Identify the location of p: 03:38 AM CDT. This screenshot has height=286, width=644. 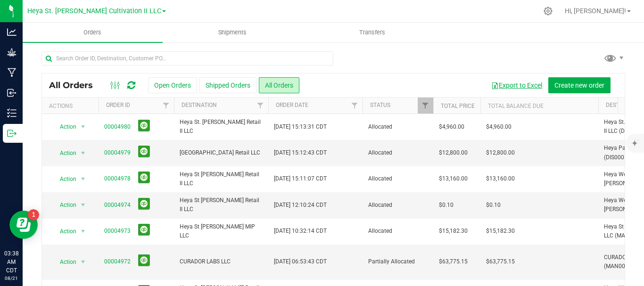
(11, 262).